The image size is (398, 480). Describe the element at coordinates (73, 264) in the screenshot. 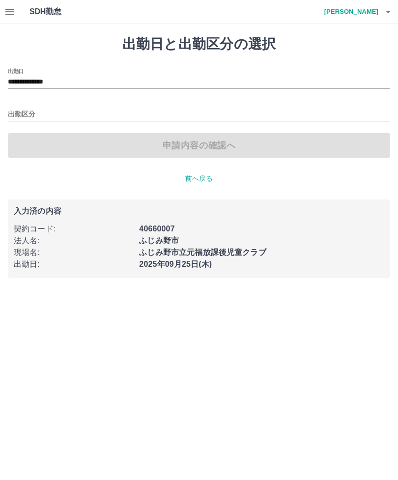

I see `p: 出勤日 :` at that location.